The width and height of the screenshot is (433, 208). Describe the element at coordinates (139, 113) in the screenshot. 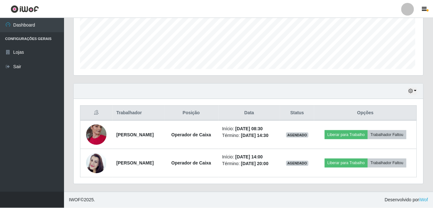

I see `th: Trabalhador` at that location.